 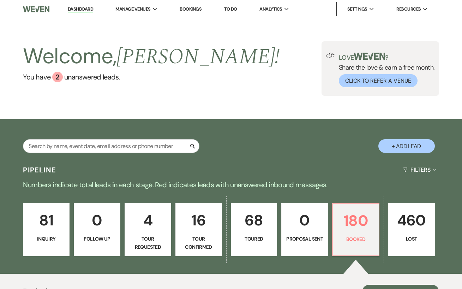 I want to click on p: Love ?, so click(x=387, y=56).